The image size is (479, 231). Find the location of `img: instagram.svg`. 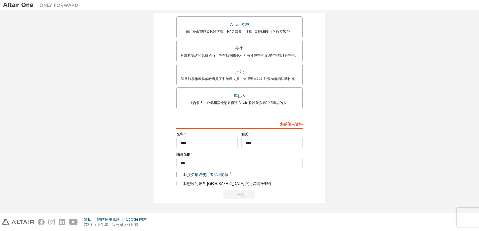

img: instagram.svg is located at coordinates (51, 222).